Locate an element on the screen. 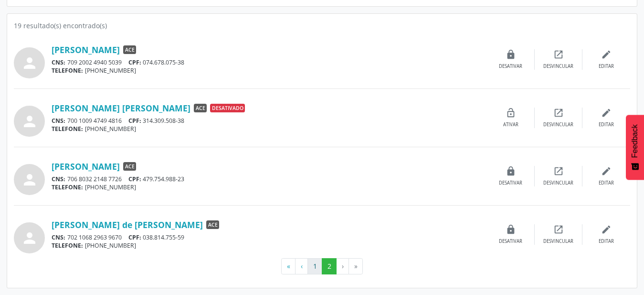  div: 19 resultado(s) encontrado(s) is located at coordinates (322, 25).